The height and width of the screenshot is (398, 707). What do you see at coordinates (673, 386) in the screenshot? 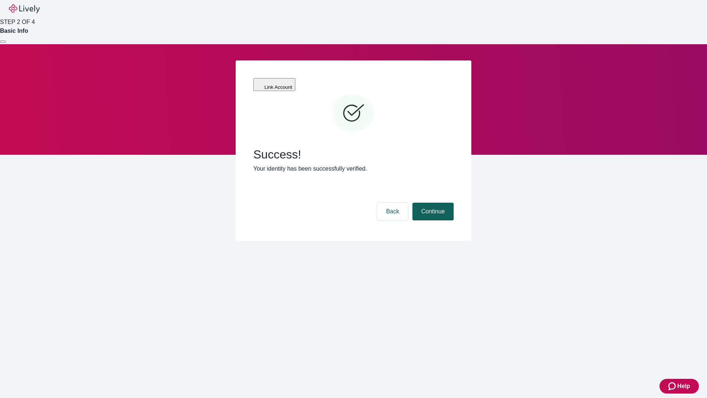
I see `svg: Zendesk support icon` at bounding box center [673, 386].